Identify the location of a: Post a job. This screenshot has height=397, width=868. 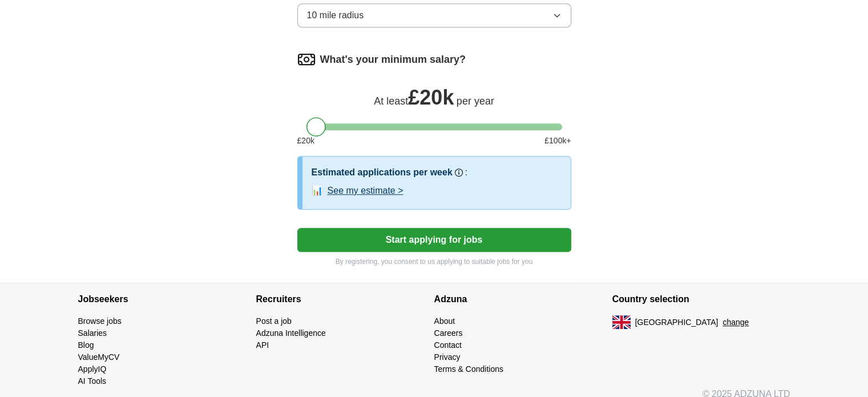
(274, 321).